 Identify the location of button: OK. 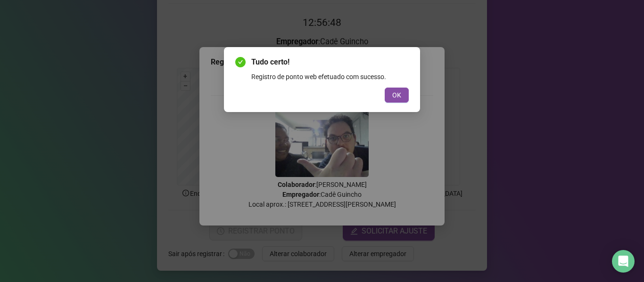
(397, 95).